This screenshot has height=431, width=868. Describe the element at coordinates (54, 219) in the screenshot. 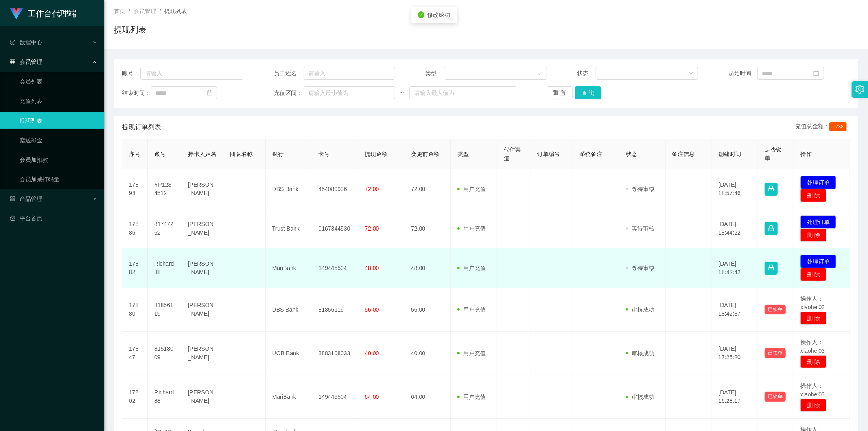

I see `a: 图标: dashboard平台首页` at that location.